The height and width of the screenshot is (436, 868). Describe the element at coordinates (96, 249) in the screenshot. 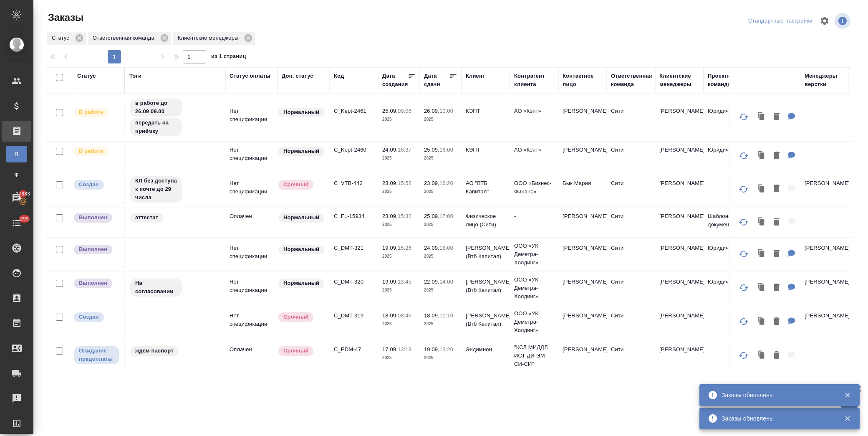

I see `div: Выставляет ПМ после сдачи и проведения начислений. Последний этап для ПМа` at that location.